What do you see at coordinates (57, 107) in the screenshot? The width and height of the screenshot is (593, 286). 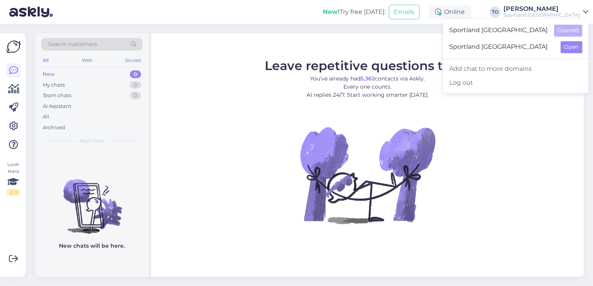 I see `div: AI Assistant` at bounding box center [57, 107].